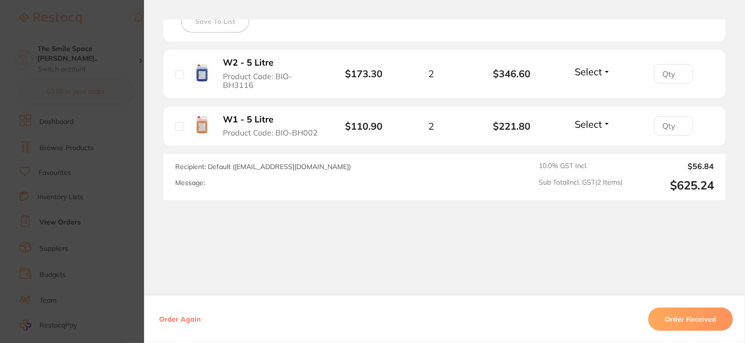 This screenshot has height=343, width=745. I want to click on span: Product Code: BIO-BH3116, so click(271, 81).